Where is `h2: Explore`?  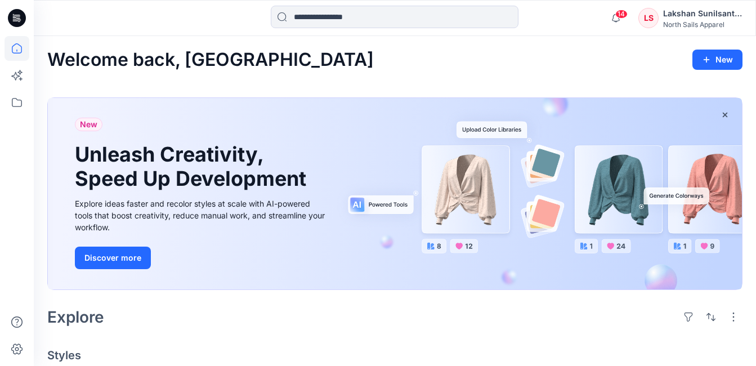
h2: Explore is located at coordinates (75, 317).